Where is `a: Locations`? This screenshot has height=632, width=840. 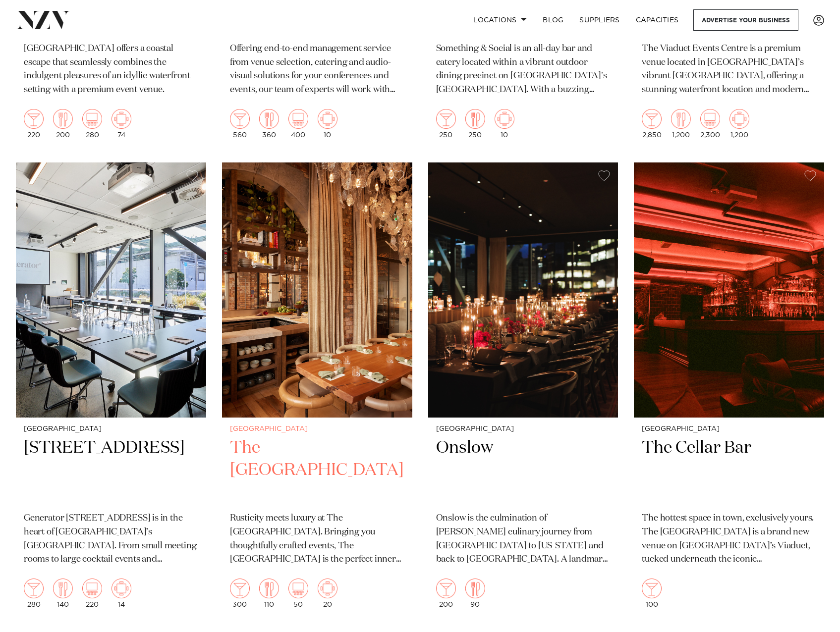 a: Locations is located at coordinates (500, 20).